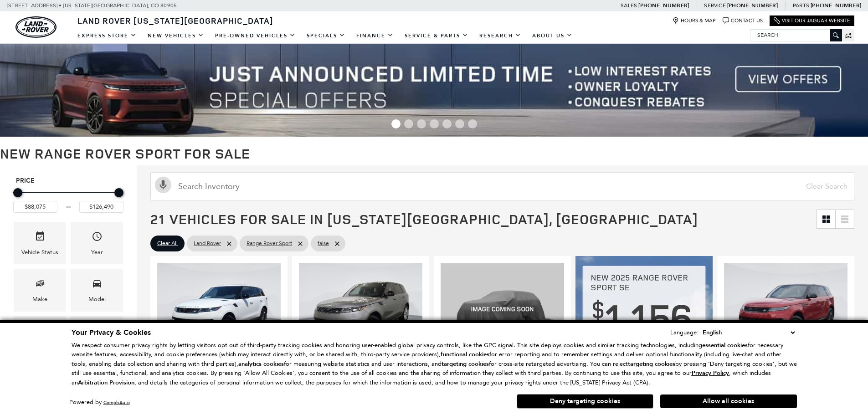  I want to click on div: ModelModel, so click(96, 290).